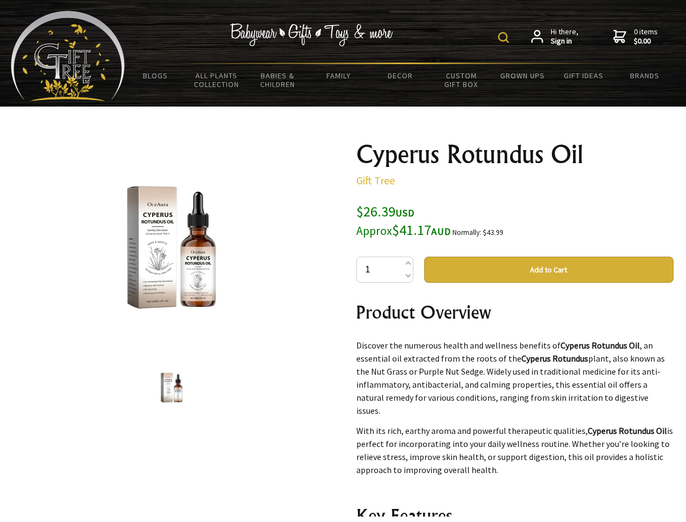 This screenshot has width=686, height=522. What do you see at coordinates (400, 76) in the screenshot?
I see `a: Decor` at bounding box center [400, 76].